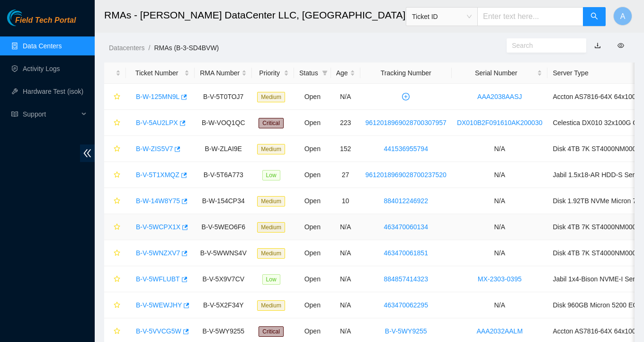 The height and width of the screenshot is (342, 644). Describe the element at coordinates (595, 17) in the screenshot. I see `button: search` at that location.